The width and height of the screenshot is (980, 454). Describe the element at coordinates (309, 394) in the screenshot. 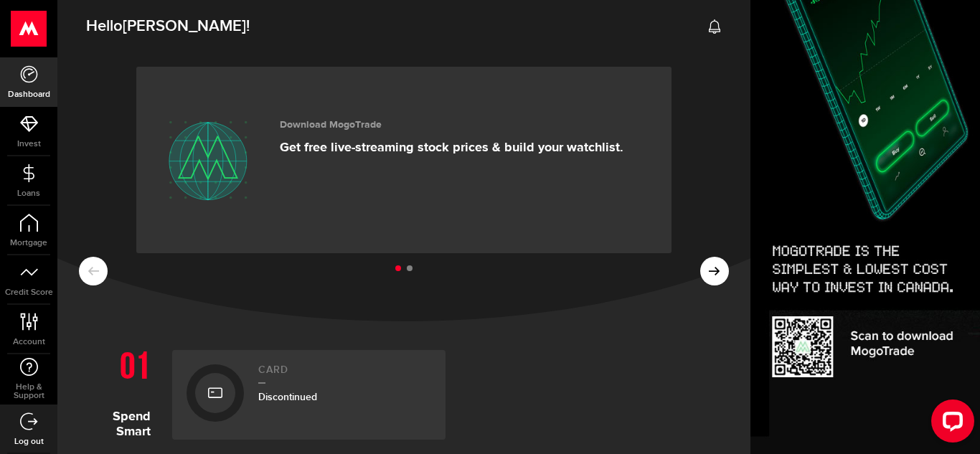

I see `a: CardDiscontinued` at that location.